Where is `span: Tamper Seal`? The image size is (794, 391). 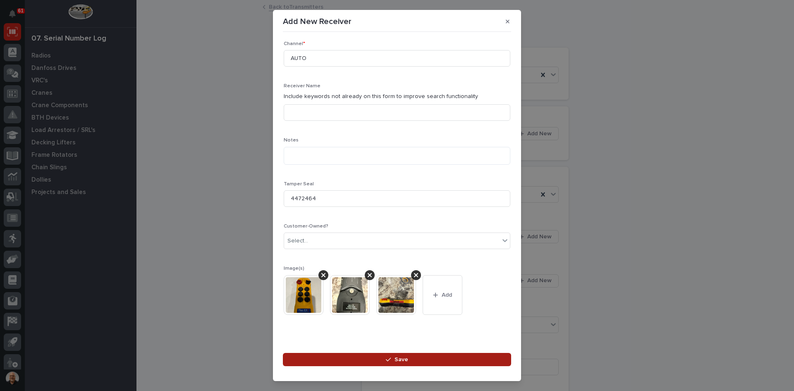 span: Tamper Seal is located at coordinates (299, 184).